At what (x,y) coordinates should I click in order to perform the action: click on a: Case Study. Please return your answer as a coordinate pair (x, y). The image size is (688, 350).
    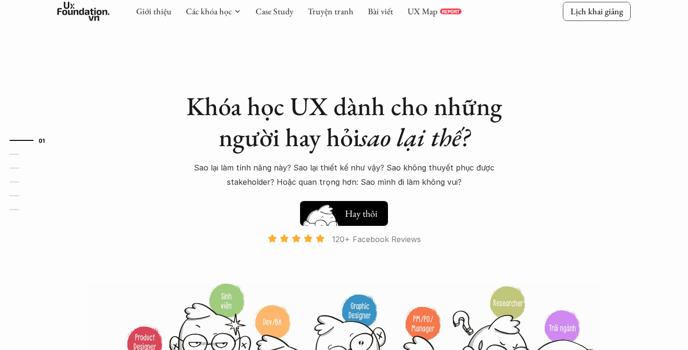
    Looking at the image, I should click on (274, 11).